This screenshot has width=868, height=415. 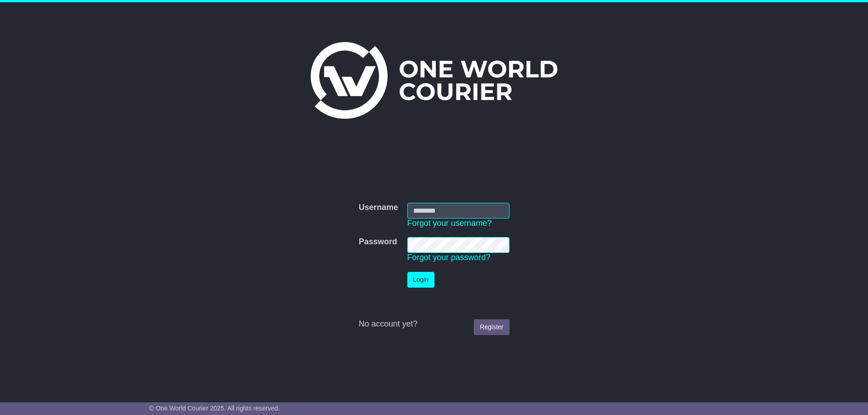 I want to click on label: Username, so click(x=378, y=208).